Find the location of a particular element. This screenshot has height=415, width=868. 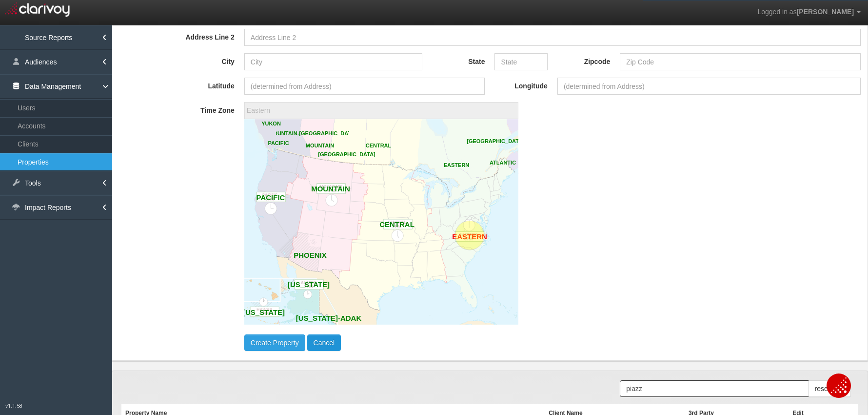

input: City is located at coordinates (333, 61).